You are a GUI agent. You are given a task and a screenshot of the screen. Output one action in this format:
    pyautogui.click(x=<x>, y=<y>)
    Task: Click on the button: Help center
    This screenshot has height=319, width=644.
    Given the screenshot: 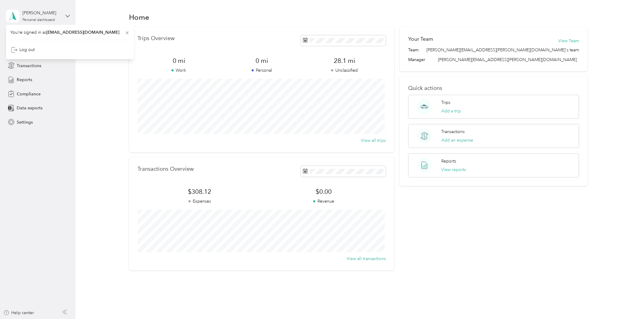 What is the action you would take?
    pyautogui.click(x=19, y=313)
    